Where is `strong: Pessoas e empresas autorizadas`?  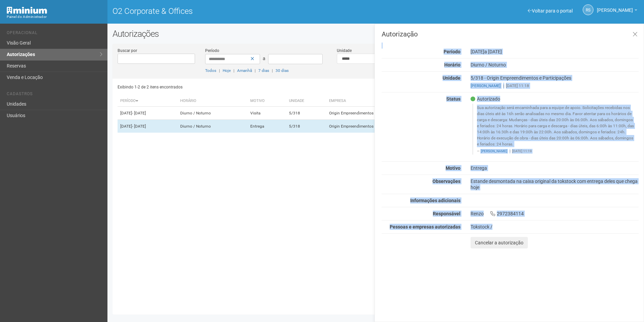
strong: Pessoas e empresas autorizadas is located at coordinates (425, 227).